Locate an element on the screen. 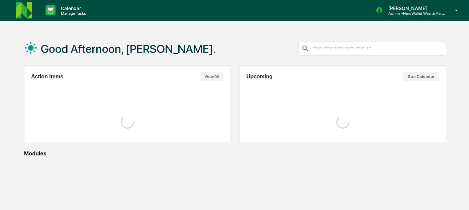  a: See Calendar is located at coordinates (421, 77).